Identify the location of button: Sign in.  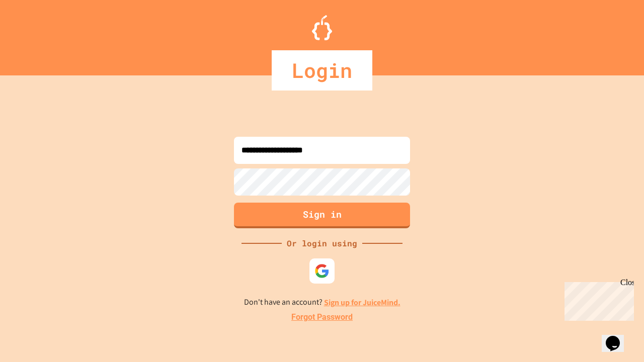
(322, 215).